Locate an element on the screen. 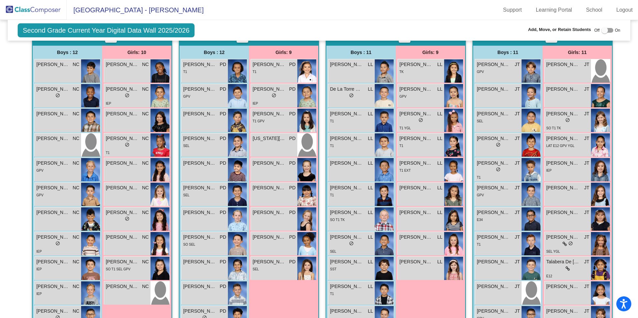 This screenshot has height=318, width=638. span: Off is located at coordinates (597, 30).